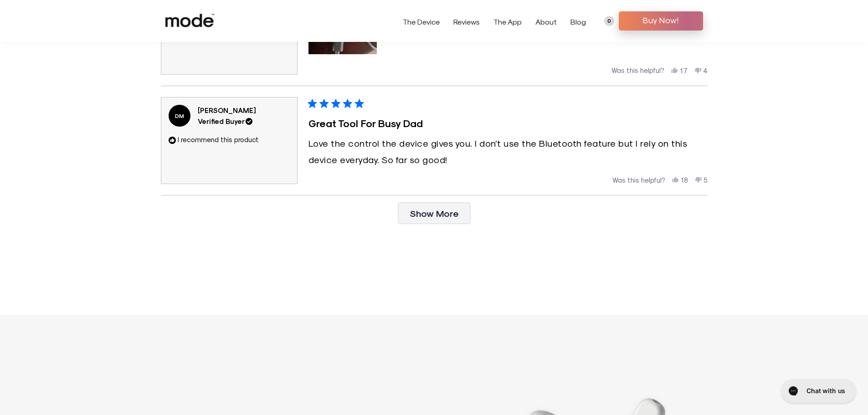 The height and width of the screenshot is (415, 868). What do you see at coordinates (434, 213) in the screenshot?
I see `span: Show More` at bounding box center [434, 213].